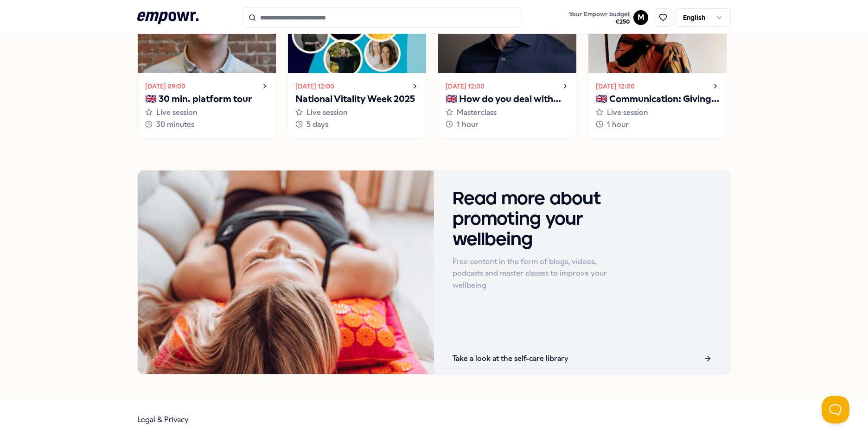  I want to click on input: Search for products, categories or subcategories, so click(382, 18).